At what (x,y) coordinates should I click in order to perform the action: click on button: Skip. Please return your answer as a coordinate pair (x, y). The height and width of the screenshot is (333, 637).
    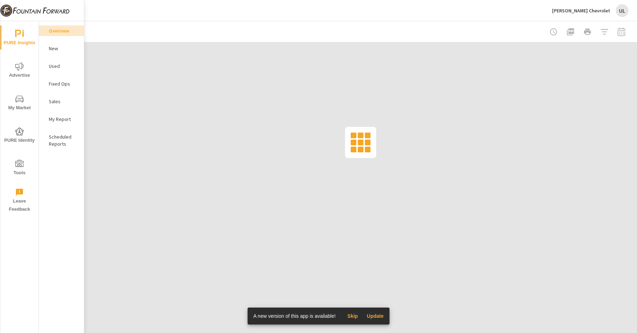
    Looking at the image, I should click on (352, 316).